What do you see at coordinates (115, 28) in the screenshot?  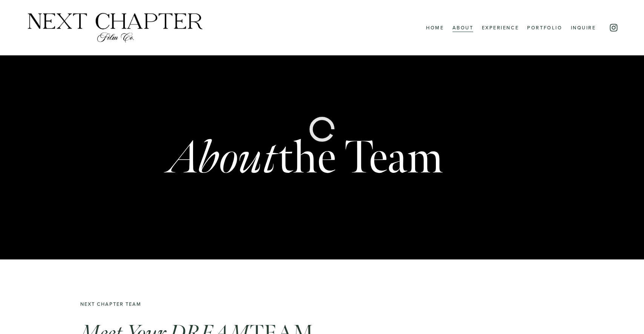 I see `img: Next Chapter Film Co.` at bounding box center [115, 28].